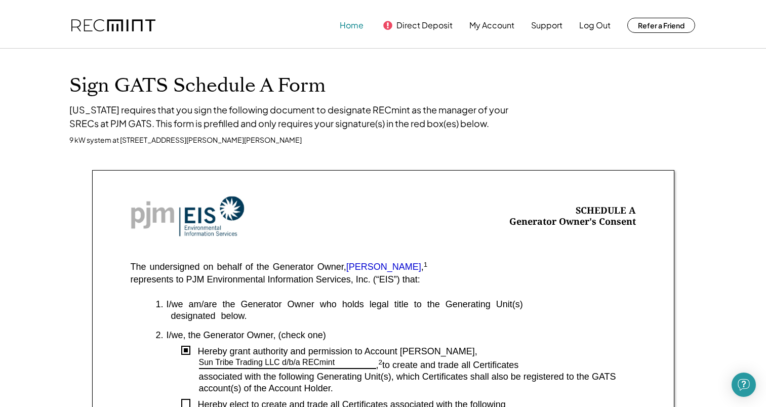 The width and height of the screenshot is (766, 407). What do you see at coordinates (275, 279) in the screenshot?
I see `div: represents to PJM Environmental Information Services, Inc. (“EIS”) that:` at bounding box center [275, 279].